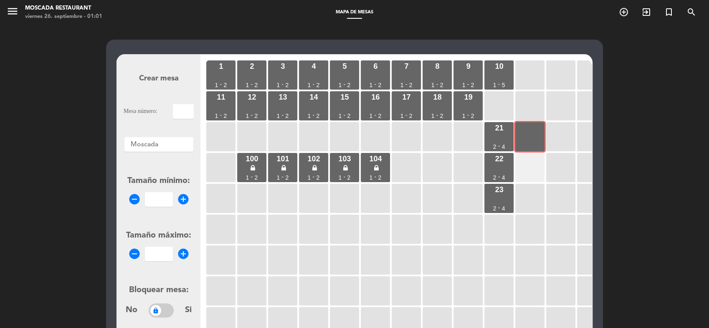 The image size is (709, 328). What do you see at coordinates (437, 66) in the screenshot?
I see `div: 8` at bounding box center [437, 66].